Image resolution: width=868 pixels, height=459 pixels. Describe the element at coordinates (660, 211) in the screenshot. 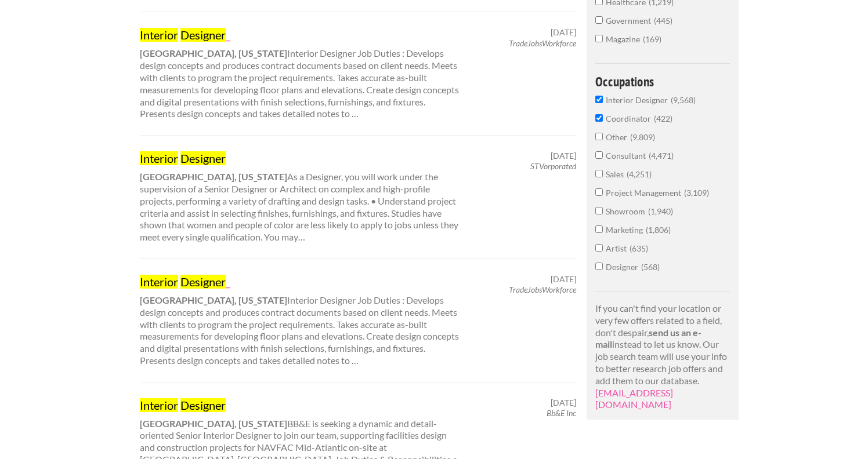

I see `span: 1,940` at that location.